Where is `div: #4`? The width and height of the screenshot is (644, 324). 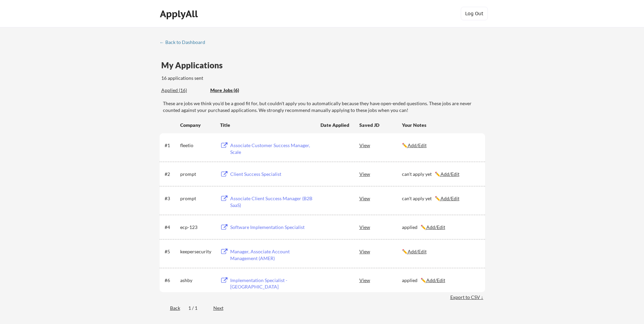
div: #4 is located at coordinates (171, 227).